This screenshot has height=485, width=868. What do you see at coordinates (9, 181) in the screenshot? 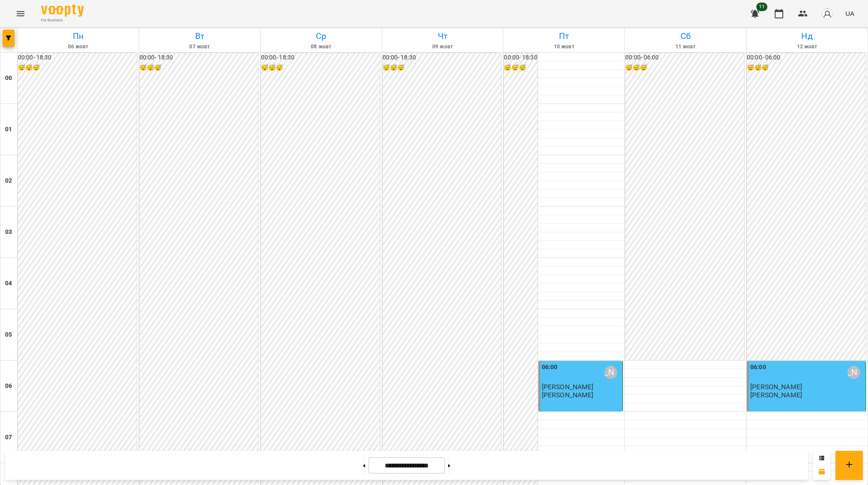
I see `h6: 02` at bounding box center [9, 181].